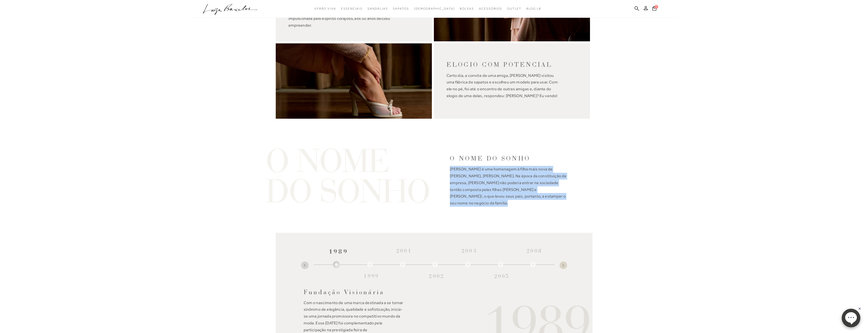 This screenshot has width=868, height=333. Describe the element at coordinates (654, 9) in the screenshot. I see `button: 0` at that location.